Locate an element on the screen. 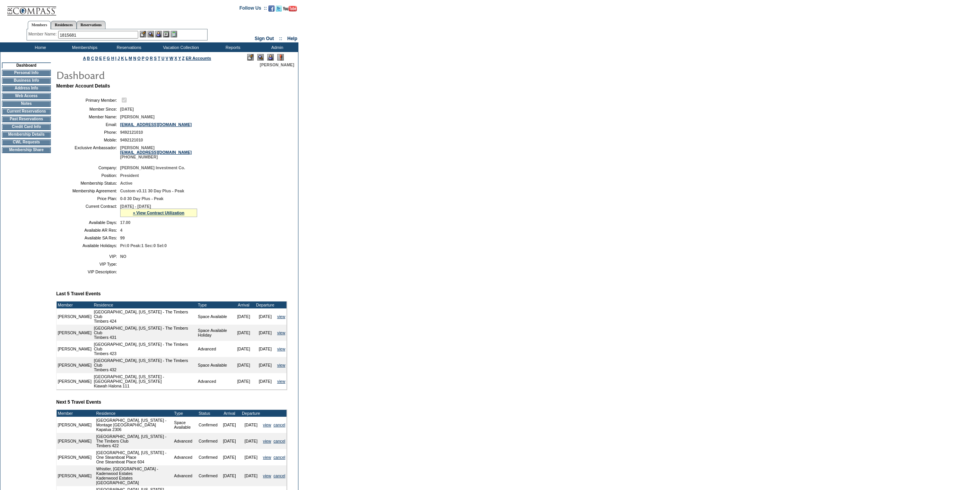 This screenshot has width=980, height=490. td: Home is located at coordinates (40, 47).